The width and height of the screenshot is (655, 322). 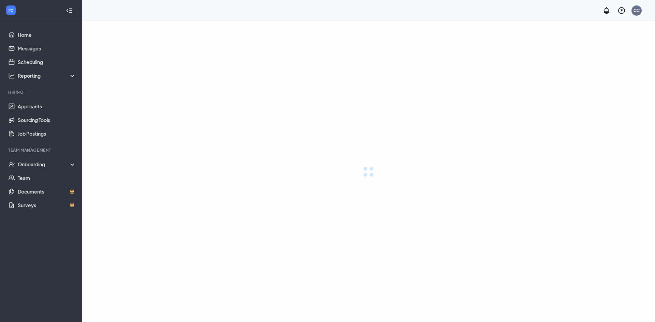 I want to click on a: Applicants, so click(x=47, y=106).